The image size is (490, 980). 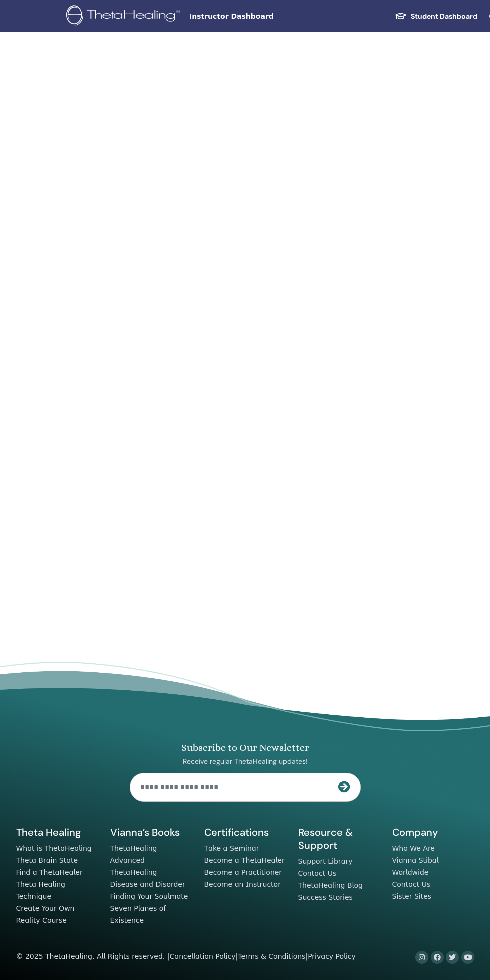 What do you see at coordinates (203, 957) in the screenshot?
I see `a: Cancellation Policy` at bounding box center [203, 957].